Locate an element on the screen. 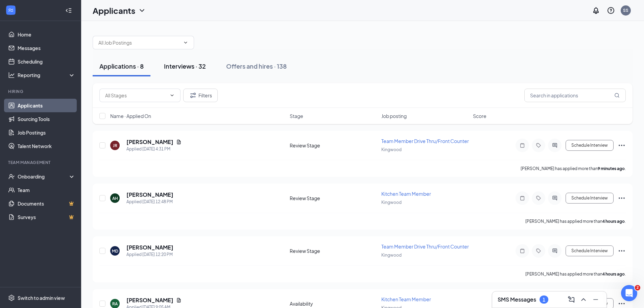  span: Score is located at coordinates (480, 116).